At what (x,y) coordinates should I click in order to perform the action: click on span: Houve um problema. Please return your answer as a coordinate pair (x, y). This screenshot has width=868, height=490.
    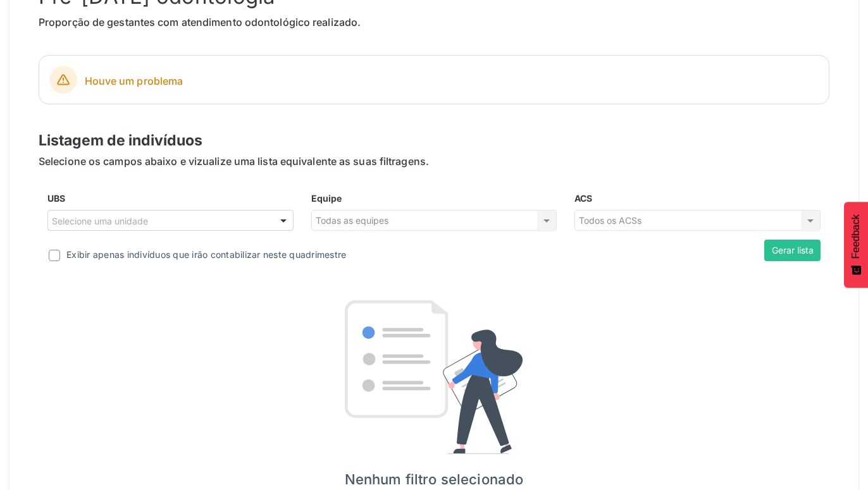
    Looking at the image, I should click on (451, 81).